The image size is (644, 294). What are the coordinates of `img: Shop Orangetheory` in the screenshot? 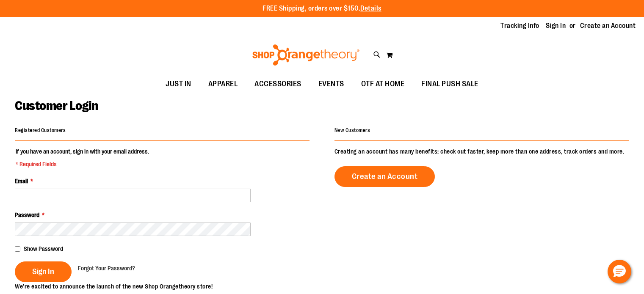 It's located at (306, 55).